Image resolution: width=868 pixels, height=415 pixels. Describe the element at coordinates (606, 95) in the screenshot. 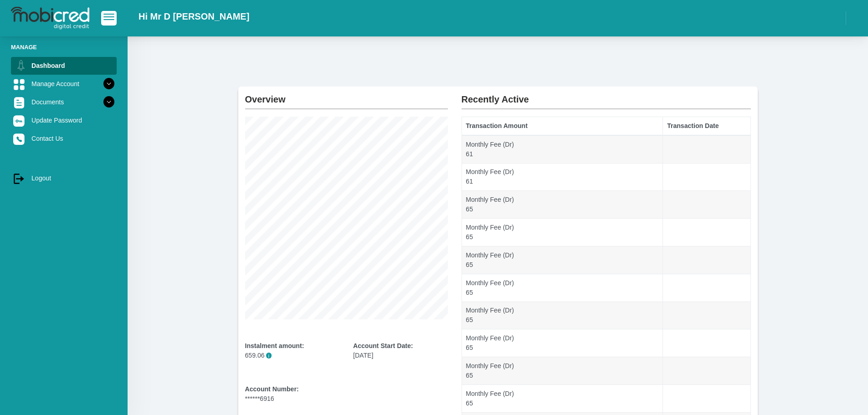

I see `h2: Recently Active` at that location.